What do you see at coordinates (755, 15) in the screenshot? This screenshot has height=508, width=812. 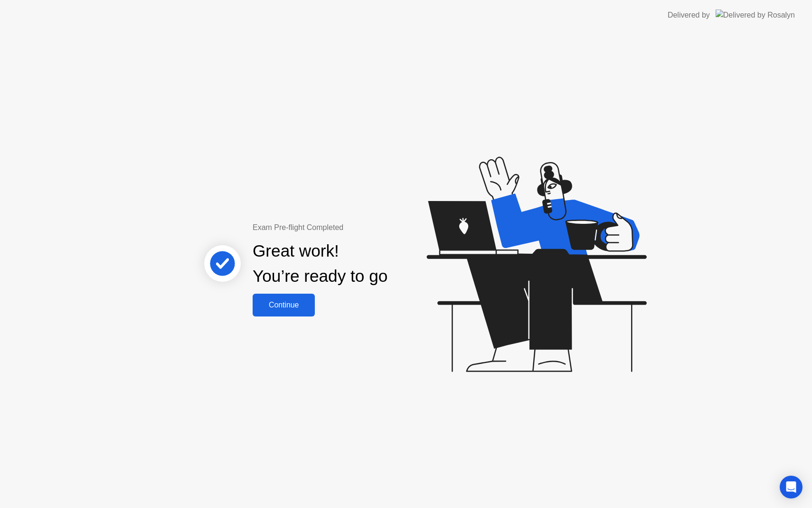 I see `img: Delivered by Rosalyn` at bounding box center [755, 15].